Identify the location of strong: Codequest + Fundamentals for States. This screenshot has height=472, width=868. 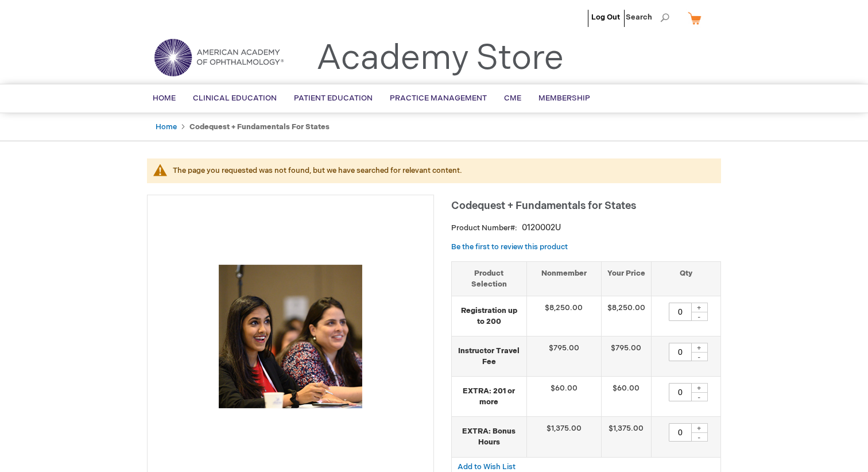
(260, 127).